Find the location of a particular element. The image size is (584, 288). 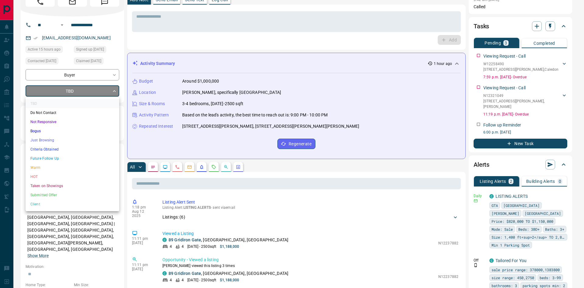

li: Warm is located at coordinates (72, 167).